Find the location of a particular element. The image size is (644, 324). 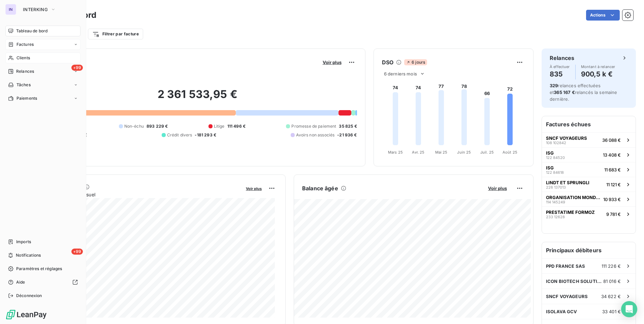

span: PPD FRANCE SAS is located at coordinates (566, 266).